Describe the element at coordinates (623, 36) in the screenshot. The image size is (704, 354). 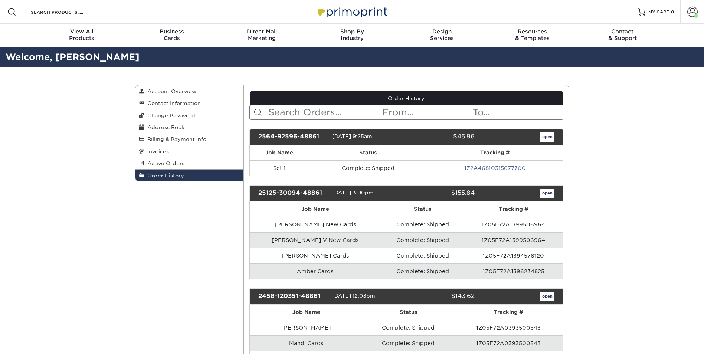
I see `a: Contact& Support` at that location.